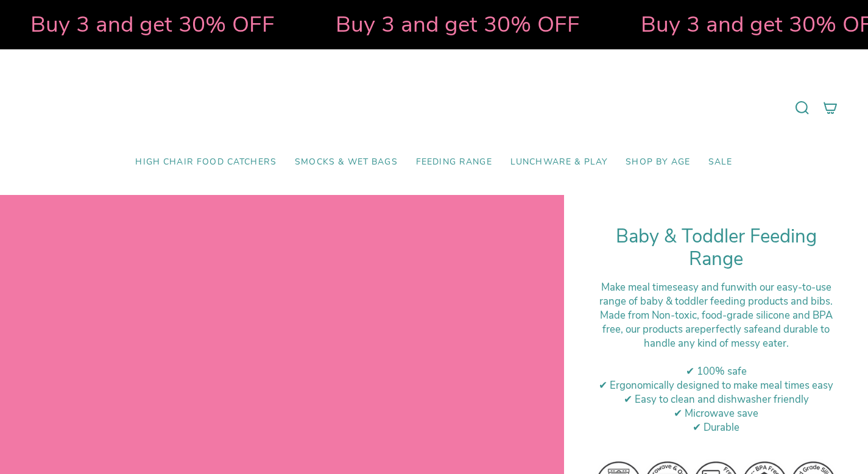 This screenshot has height=474, width=868. I want to click on strong: easy and fun, so click(706, 287).